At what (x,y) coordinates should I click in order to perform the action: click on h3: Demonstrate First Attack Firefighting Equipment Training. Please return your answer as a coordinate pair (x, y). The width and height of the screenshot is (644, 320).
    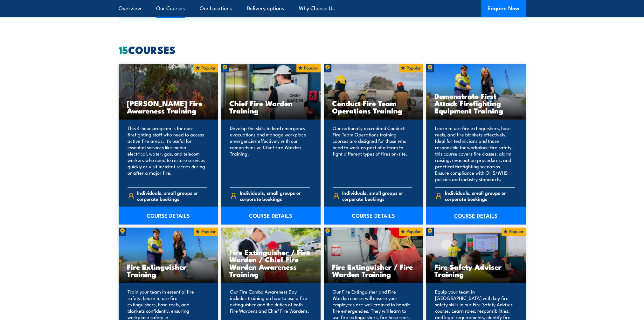
    Looking at the image, I should click on (476, 103).